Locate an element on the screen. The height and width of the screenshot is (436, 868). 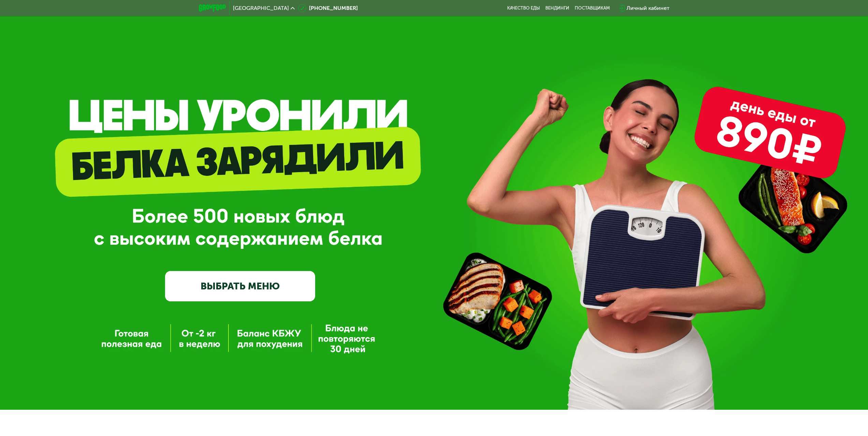
a: Вендинги is located at coordinates (557, 8).